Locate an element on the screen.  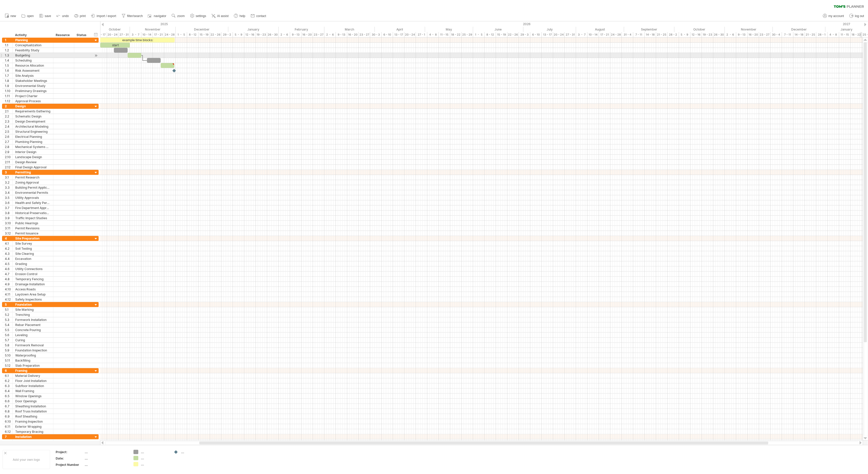
div: Design is located at coordinates (33, 106).